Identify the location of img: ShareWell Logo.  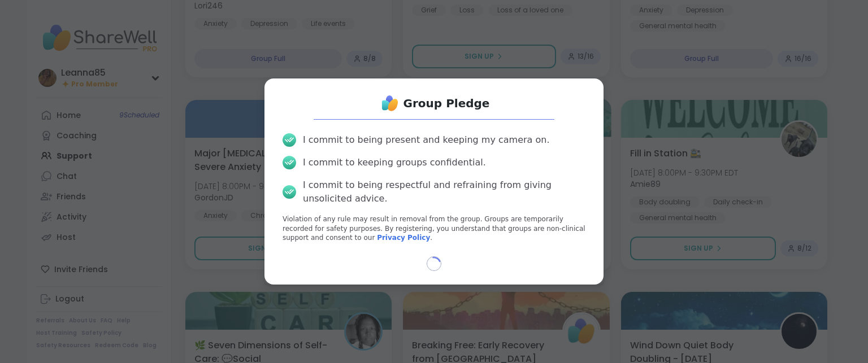
(390, 103).